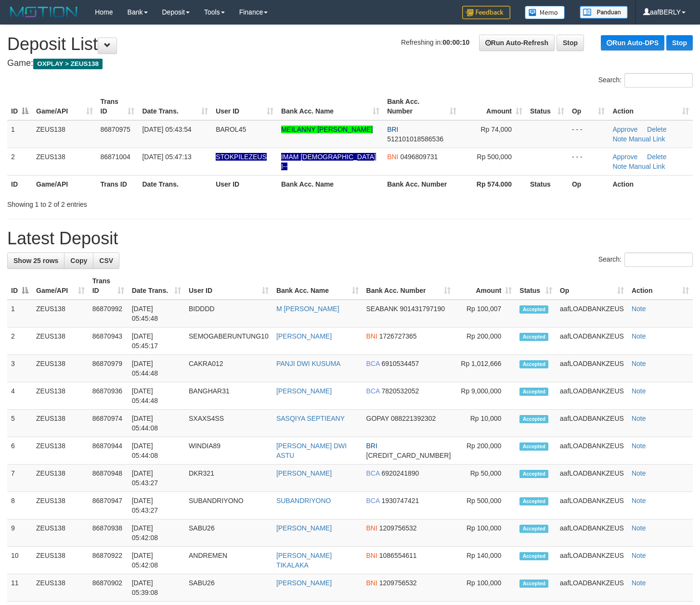 The width and height of the screenshot is (700, 605). I want to click on td: 86870936, so click(108, 396).